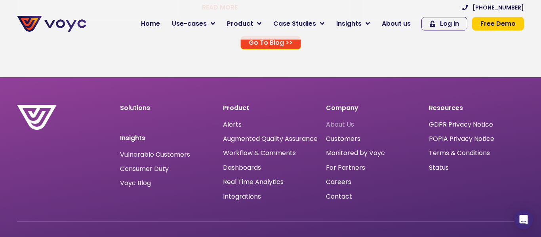 The height and width of the screenshot is (237, 541). Describe the element at coordinates (271, 108) in the screenshot. I see `p: Product` at that location.